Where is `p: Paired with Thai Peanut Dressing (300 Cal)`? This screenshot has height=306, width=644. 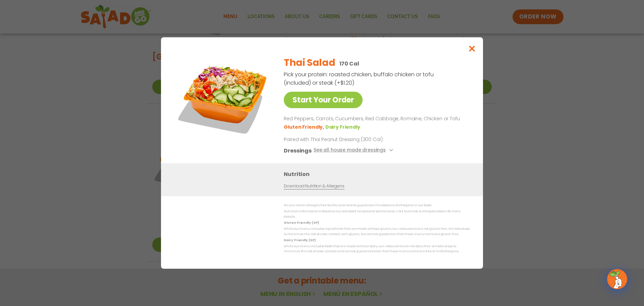 p: Paired with Thai Peanut Dressing (300 Cal) is located at coordinates (346, 140).